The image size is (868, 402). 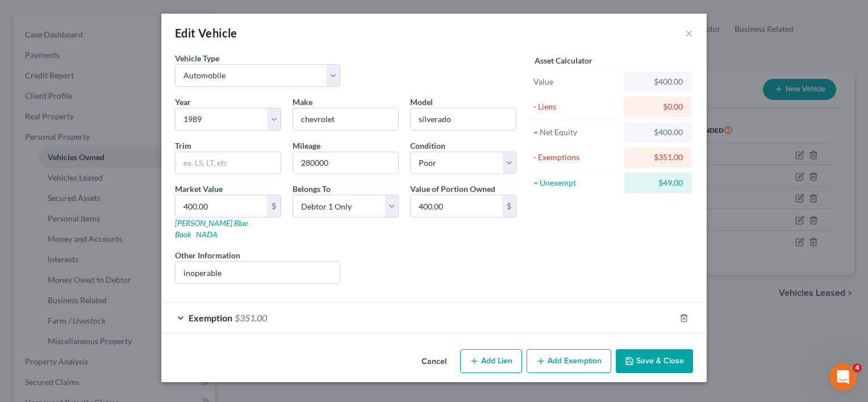 What do you see at coordinates (576, 82) in the screenshot?
I see `div: Value` at bounding box center [576, 82].